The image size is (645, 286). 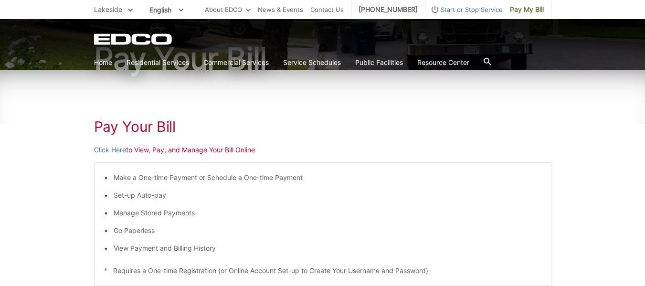 I want to click on a: Service Schedules, so click(x=312, y=63).